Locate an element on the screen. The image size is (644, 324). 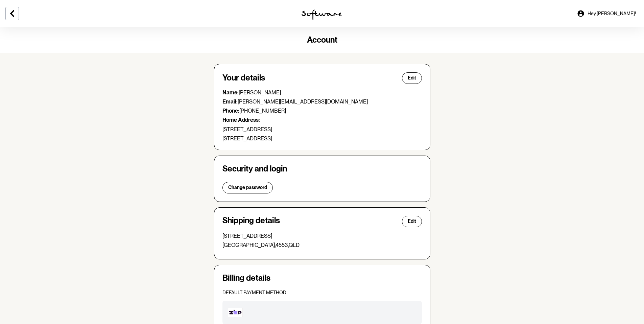
span: Change password is located at coordinates (247, 187).